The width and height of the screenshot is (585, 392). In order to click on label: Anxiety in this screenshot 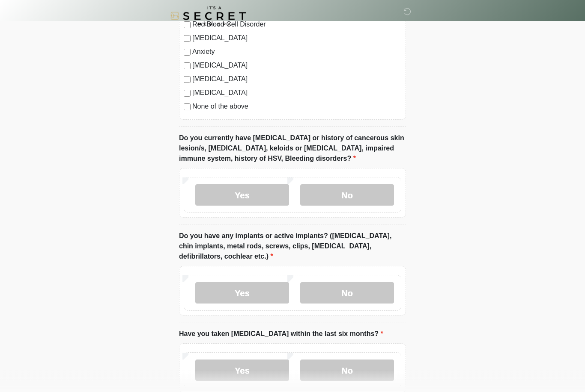, I will do `click(297, 52)`.